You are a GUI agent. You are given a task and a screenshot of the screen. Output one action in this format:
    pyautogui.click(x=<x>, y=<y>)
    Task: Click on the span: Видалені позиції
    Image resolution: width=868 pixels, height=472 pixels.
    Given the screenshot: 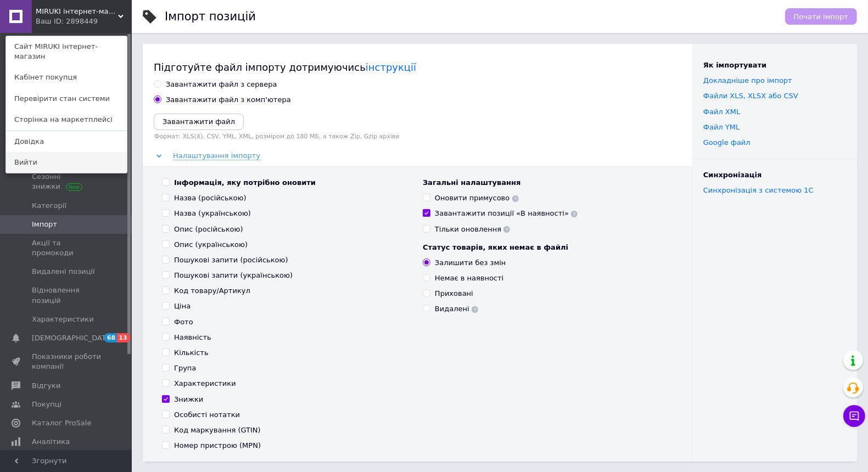 What is the action you would take?
    pyautogui.click(x=63, y=272)
    